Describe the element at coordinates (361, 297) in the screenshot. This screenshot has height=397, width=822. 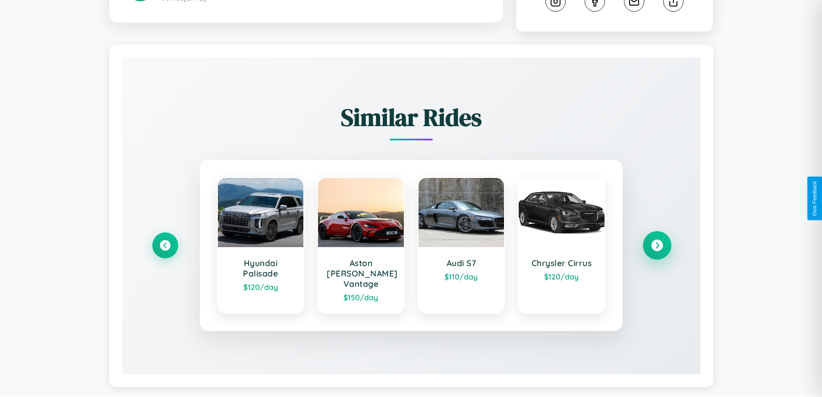
I see `div: $ 150 /day` at that location.